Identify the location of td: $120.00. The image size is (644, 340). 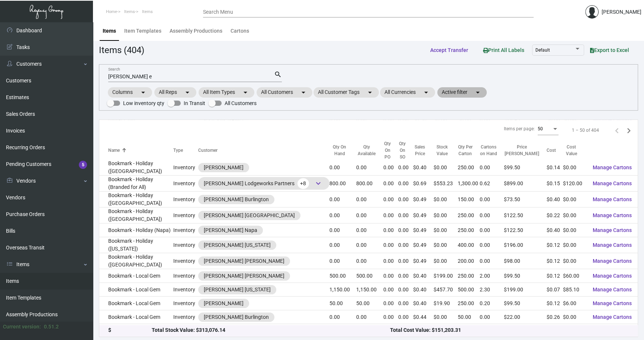
(575, 183).